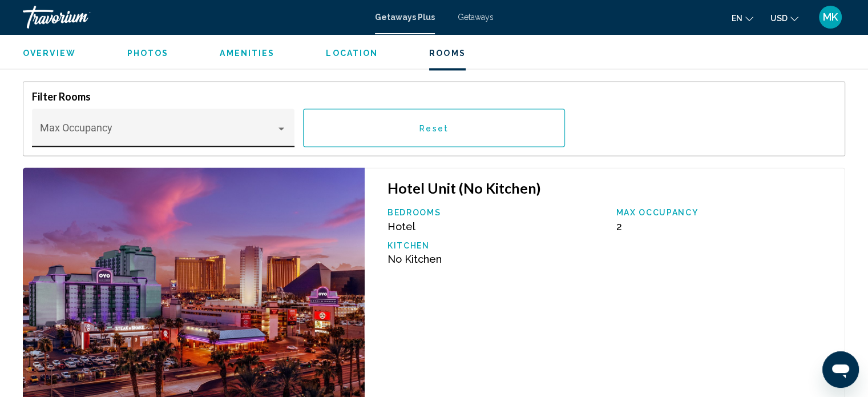  Describe the element at coordinates (448, 53) in the screenshot. I see `button: Rooms` at that location.